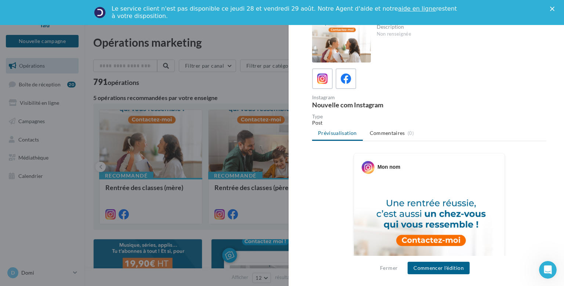 This screenshot has width=564, height=286. Describe the element at coordinates (285, 12) in the screenshot. I see `div: Le service client n'est pas disponible ce jeudi 28 et vendredi 29 août. Notre Agent d'aide et not...` at that location.